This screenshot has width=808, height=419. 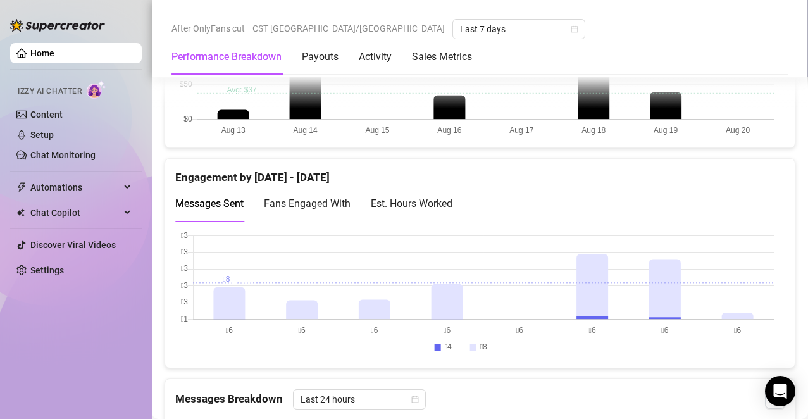 What do you see at coordinates (307, 203) in the screenshot?
I see `span: Fans Engaged With` at bounding box center [307, 203].